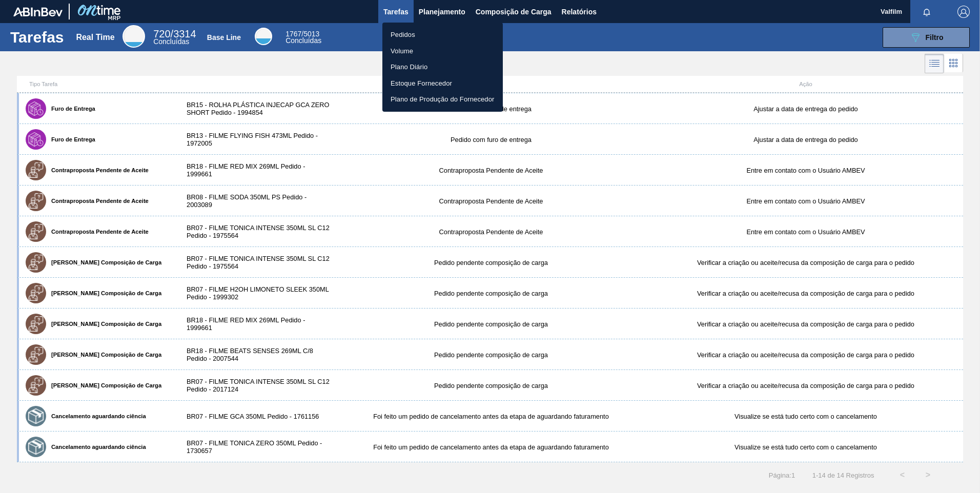 The image size is (980, 493). What do you see at coordinates (442, 51) in the screenshot?
I see `a: Volume` at bounding box center [442, 51].